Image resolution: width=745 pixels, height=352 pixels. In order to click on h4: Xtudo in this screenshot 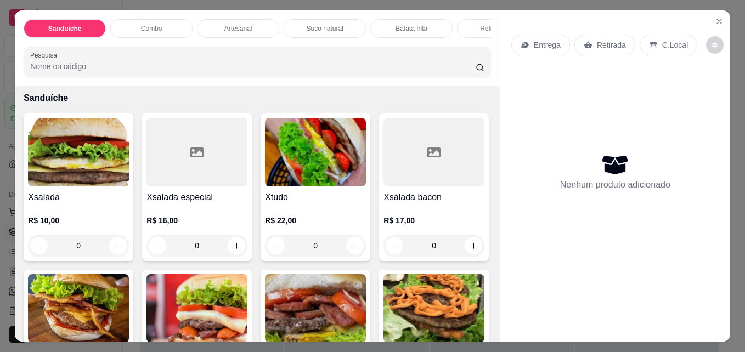, I will do `click(315, 197)`.